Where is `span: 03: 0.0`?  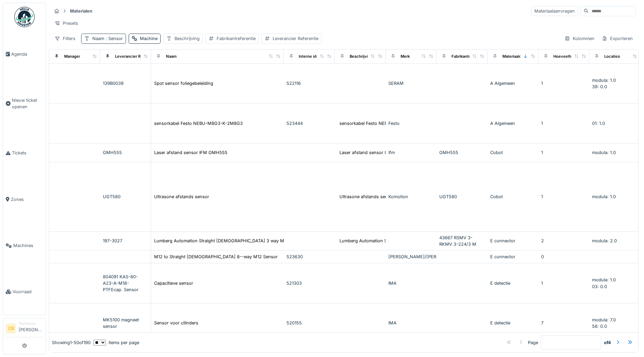 span: 03: 0.0 is located at coordinates (600, 286).